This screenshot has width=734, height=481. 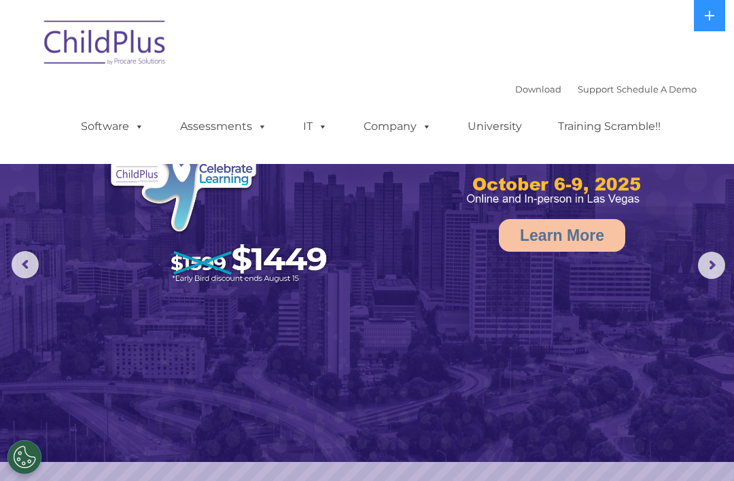 What do you see at coordinates (657, 89) in the screenshot?
I see `a: Schedule A Demo` at bounding box center [657, 89].